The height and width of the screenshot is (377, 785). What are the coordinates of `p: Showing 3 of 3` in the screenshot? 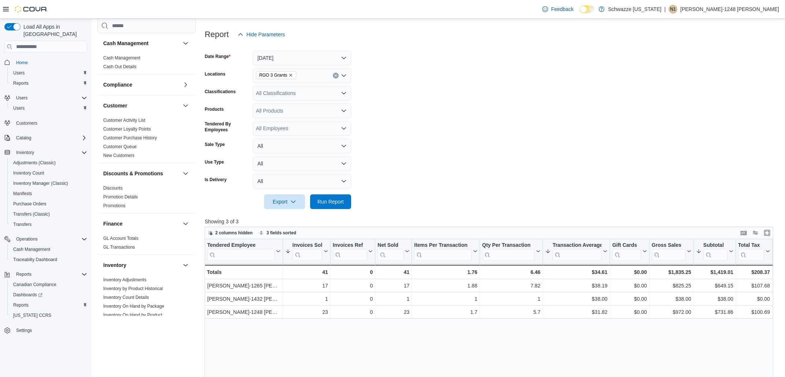 It's located at (492, 221).